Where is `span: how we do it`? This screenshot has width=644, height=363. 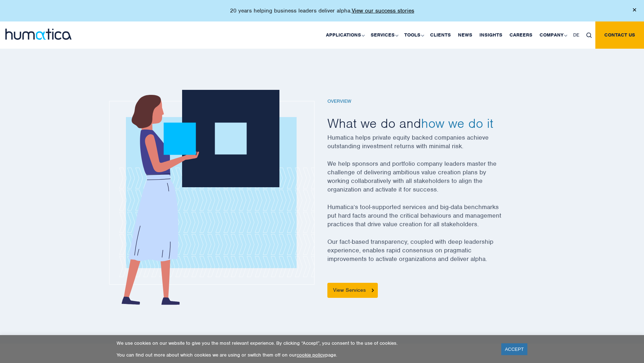 span: how we do it is located at coordinates (457, 123).